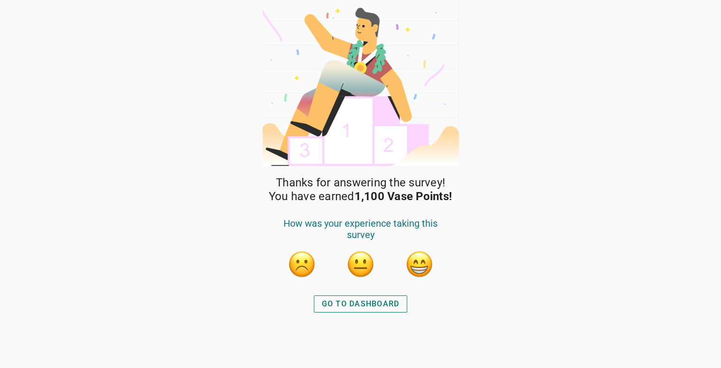  Describe the element at coordinates (360, 182) in the screenshot. I see `span: Thanks for answering the survey!` at that location.